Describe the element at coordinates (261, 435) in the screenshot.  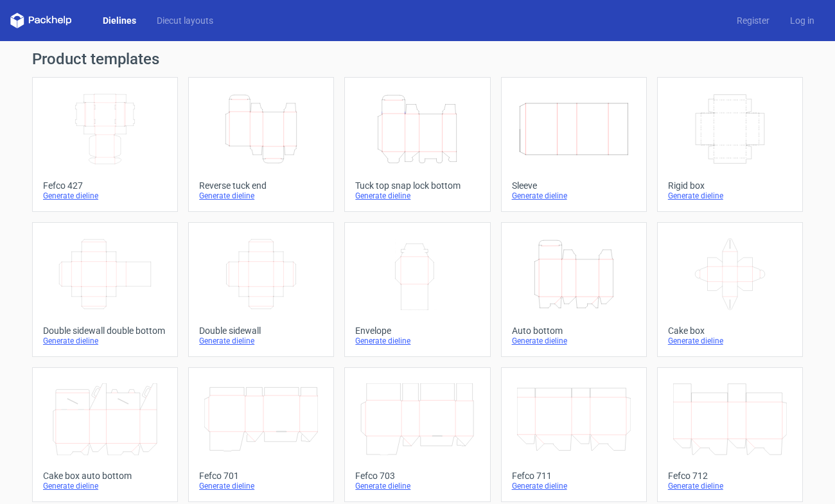
I see `a: Fefco 701Generate dieline` at that location.